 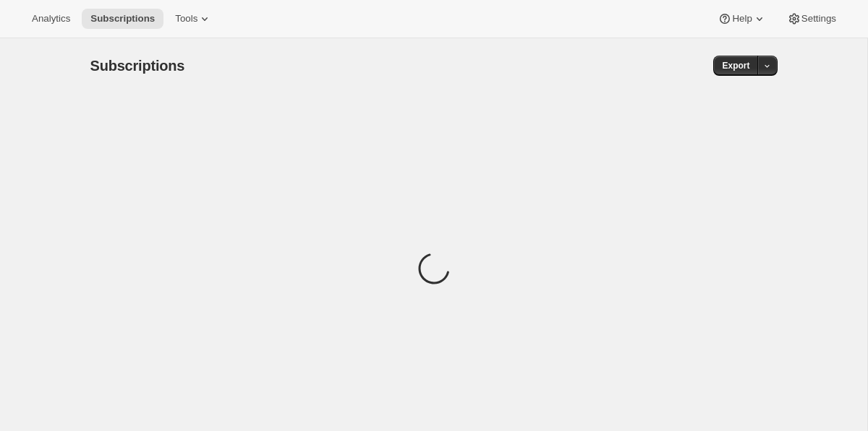 What do you see at coordinates (122, 18) in the screenshot?
I see `button: Subscriptions` at bounding box center [122, 18].